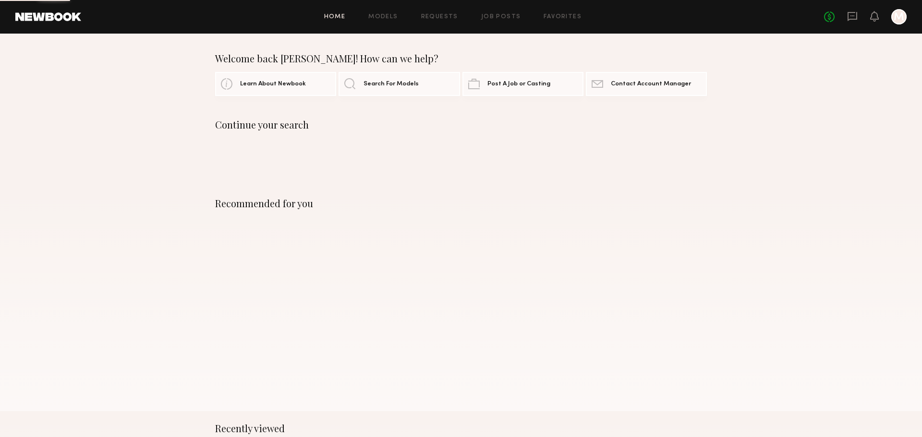 The image size is (922, 437). Describe the element at coordinates (276, 84) in the screenshot. I see `a: Learn About Newbook` at that location.